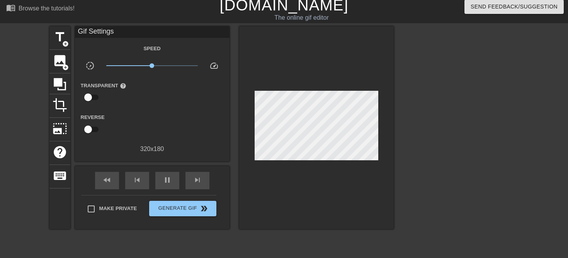 This screenshot has height=258, width=568. Describe the element at coordinates (167, 180) in the screenshot. I see `span: pause` at that location.